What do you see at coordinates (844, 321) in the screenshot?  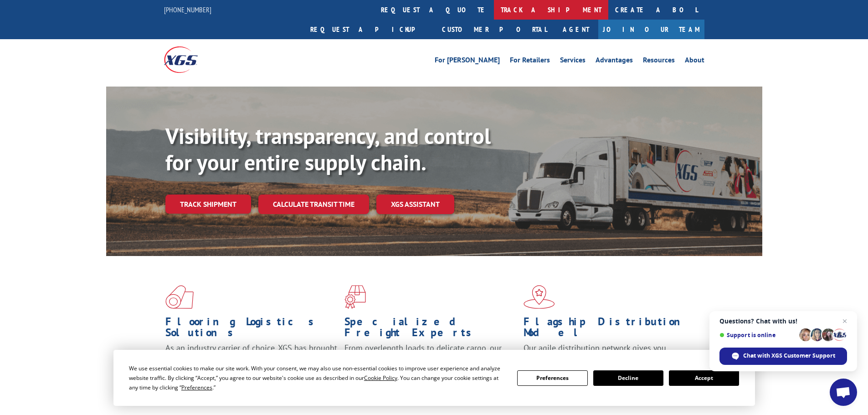 I see `span: Close chat` at bounding box center [844, 321].